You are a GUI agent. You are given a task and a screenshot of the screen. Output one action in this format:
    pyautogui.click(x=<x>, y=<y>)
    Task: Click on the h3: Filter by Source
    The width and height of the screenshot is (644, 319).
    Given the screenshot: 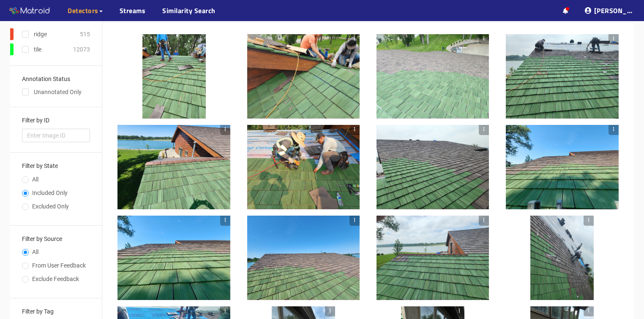 What is the action you would take?
    pyautogui.click(x=55, y=239)
    